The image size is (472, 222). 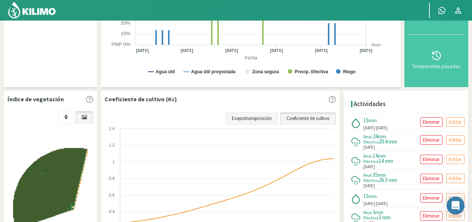 I want to click on span: 35, so click(x=375, y=174).